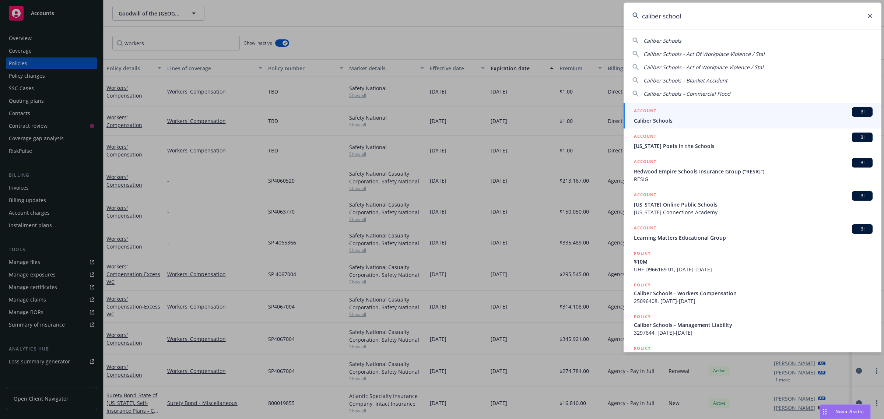 The image size is (884, 419). What do you see at coordinates (687, 94) in the screenshot?
I see `span: Caliber Schools - Commercial Flood` at bounding box center [687, 94].